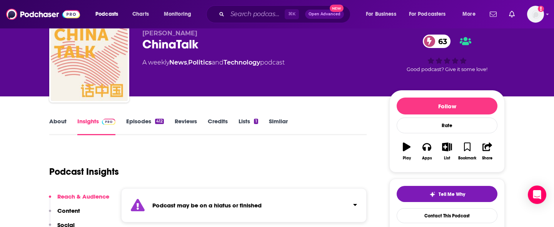 Image resolution: width=554 pixels, height=227 pixels. I want to click on a: 63, so click(437, 41).